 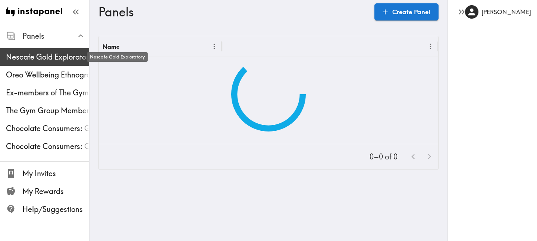 What do you see at coordinates (56, 192) in the screenshot?
I see `span: My Rewards` at bounding box center [56, 192].